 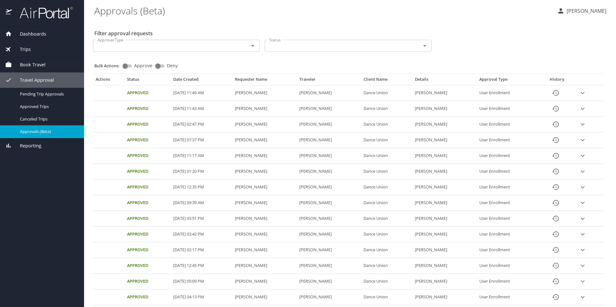 I want to click on button: Open, so click(x=425, y=46).